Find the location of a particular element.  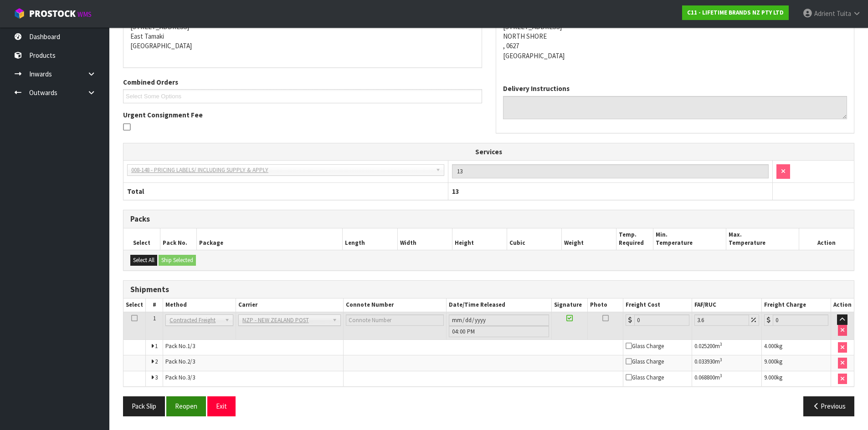

span: 0.025200 is located at coordinates (704, 346).